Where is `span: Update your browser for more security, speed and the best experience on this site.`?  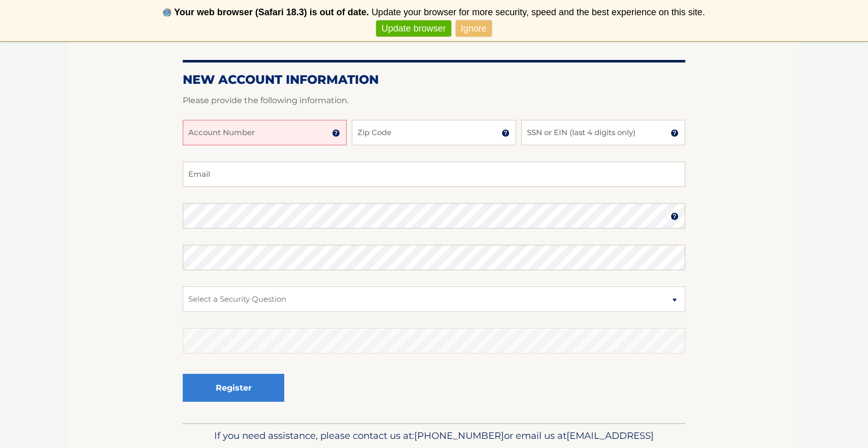 span: Update your browser for more security, speed and the best experience on this site. is located at coordinates (538, 13).